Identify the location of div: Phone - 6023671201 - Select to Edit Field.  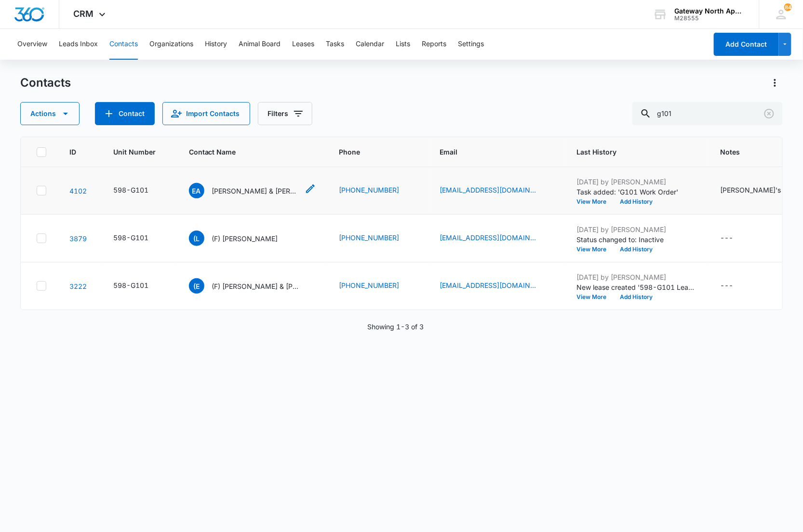
(378, 286).